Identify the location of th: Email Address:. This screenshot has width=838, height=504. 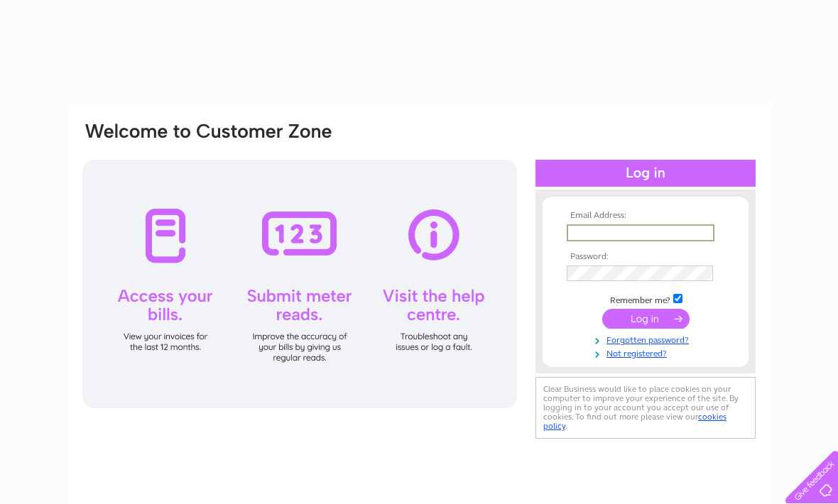
(646, 216).